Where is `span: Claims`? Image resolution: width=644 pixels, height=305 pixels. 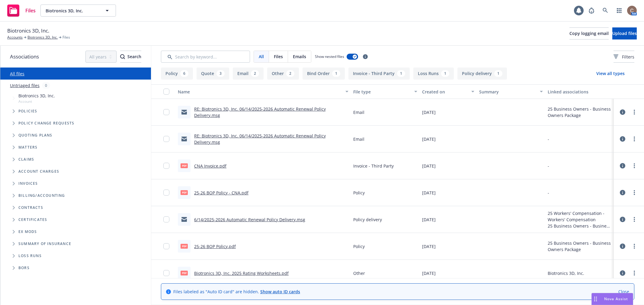 span: Claims is located at coordinates (26, 160).